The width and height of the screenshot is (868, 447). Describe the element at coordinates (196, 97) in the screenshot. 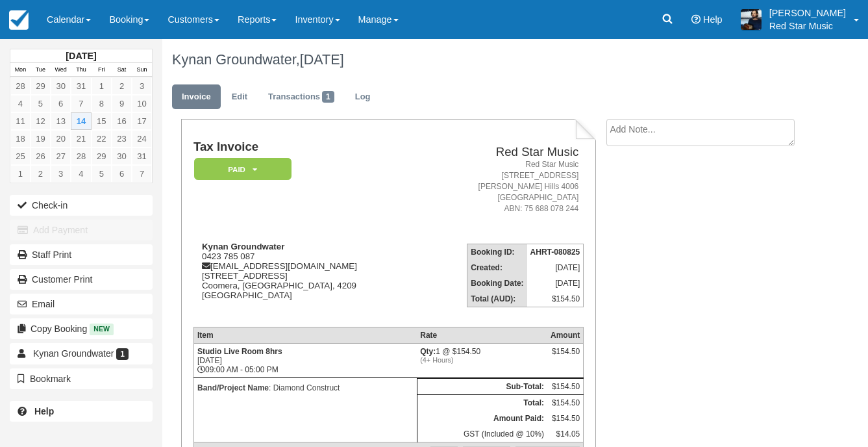

I see `a: Invoice` at that location.